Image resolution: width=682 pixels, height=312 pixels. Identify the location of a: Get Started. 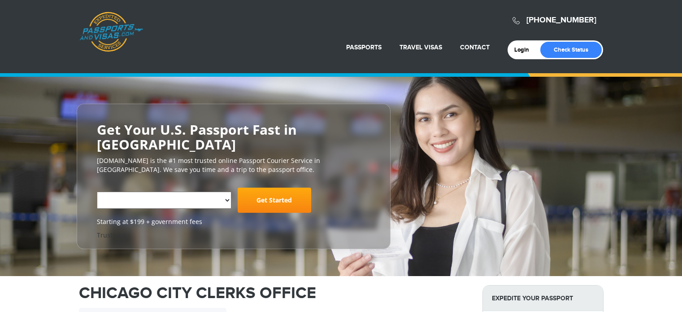
(275, 200).